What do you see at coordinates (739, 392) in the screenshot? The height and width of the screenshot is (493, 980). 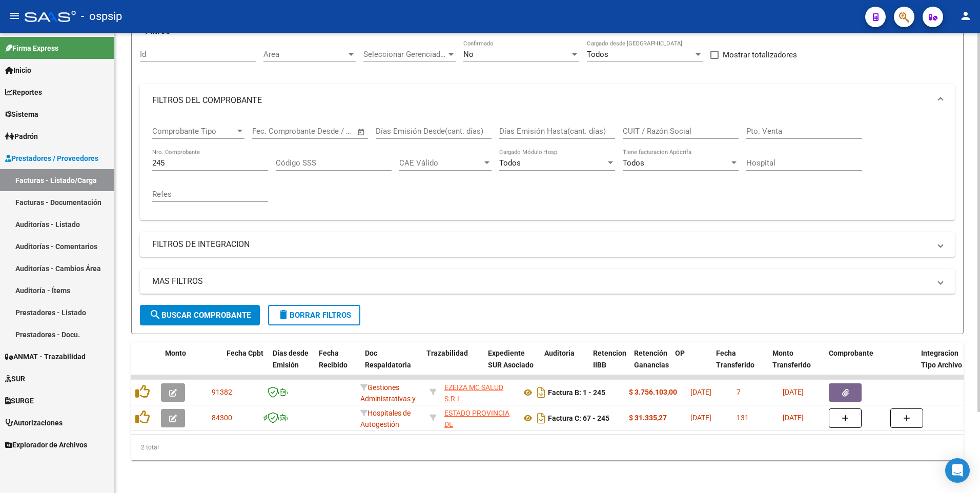 I see `span: 7` at bounding box center [739, 392].